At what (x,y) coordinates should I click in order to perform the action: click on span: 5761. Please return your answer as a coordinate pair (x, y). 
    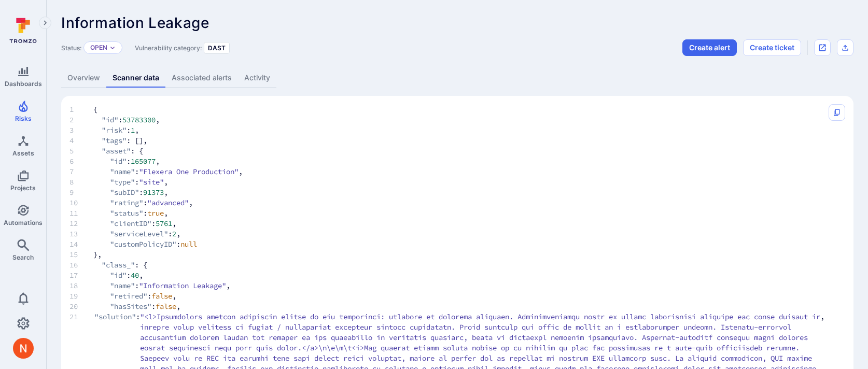
    Looking at the image, I should click on (164, 223).